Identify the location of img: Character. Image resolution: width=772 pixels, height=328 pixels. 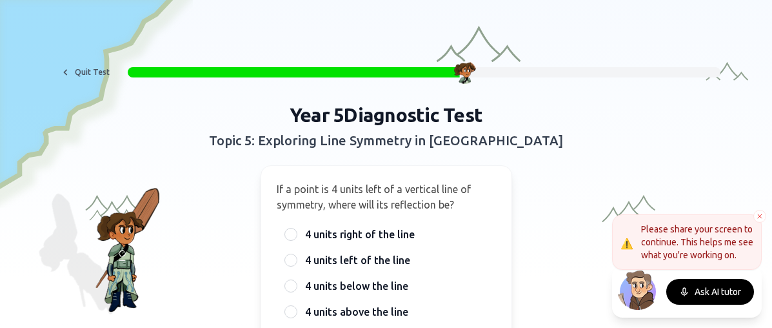
(465, 72).